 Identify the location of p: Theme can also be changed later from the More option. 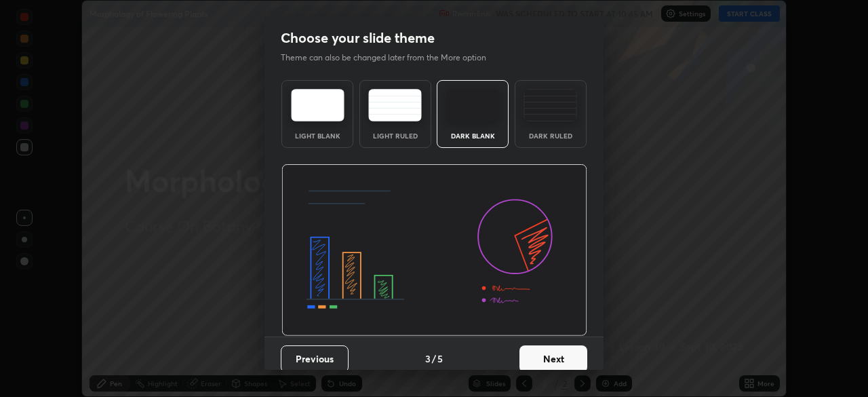
(391, 58).